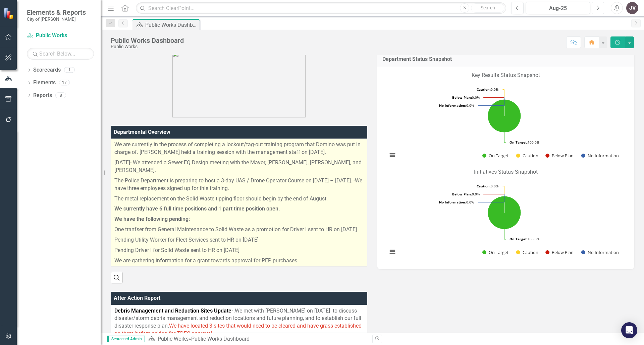 The image size is (644, 345). I want to click on div: 8, so click(61, 95).